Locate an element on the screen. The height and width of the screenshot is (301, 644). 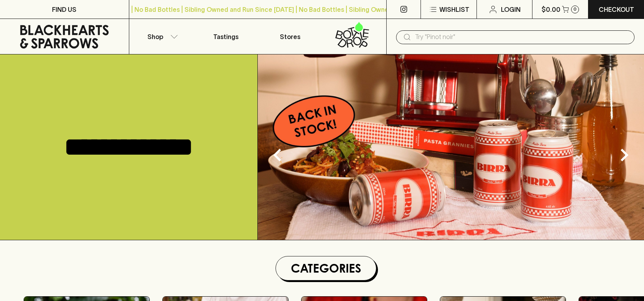
p: Wishlist is located at coordinates (454, 10).